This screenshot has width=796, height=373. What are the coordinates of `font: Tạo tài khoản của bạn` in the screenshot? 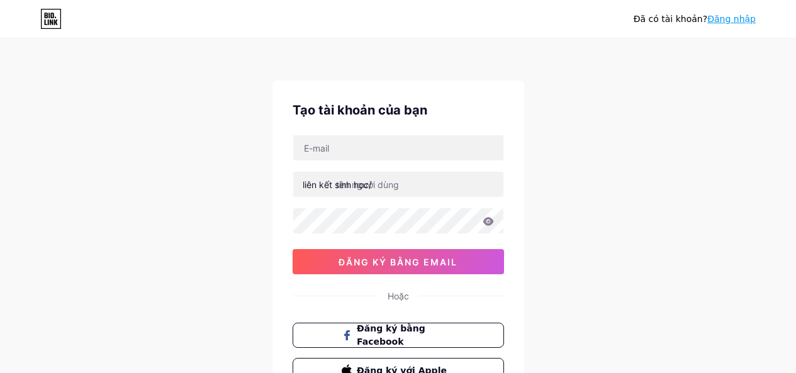 It's located at (360, 110).